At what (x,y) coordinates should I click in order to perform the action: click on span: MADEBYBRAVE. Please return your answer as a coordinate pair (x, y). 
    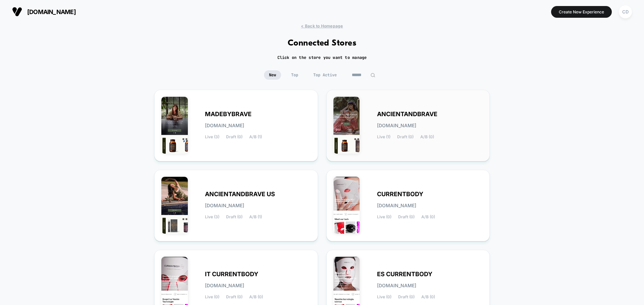
    Looking at the image, I should click on (228, 115).